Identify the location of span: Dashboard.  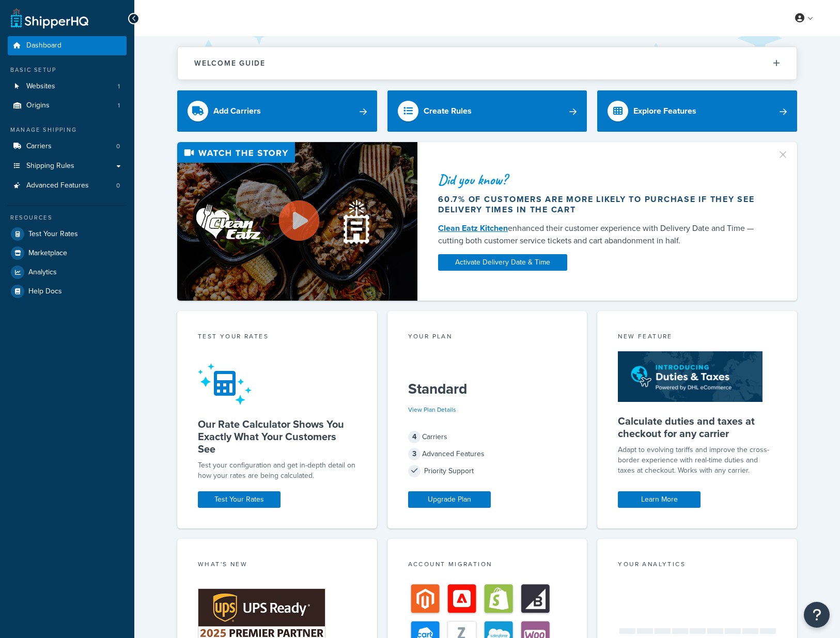
(44, 46).